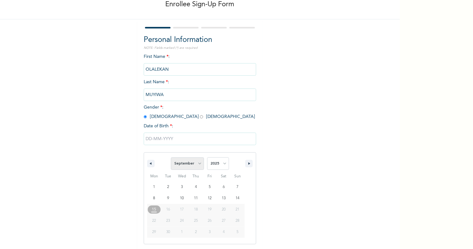 This screenshot has width=473, height=249. I want to click on span: 26, so click(210, 221).